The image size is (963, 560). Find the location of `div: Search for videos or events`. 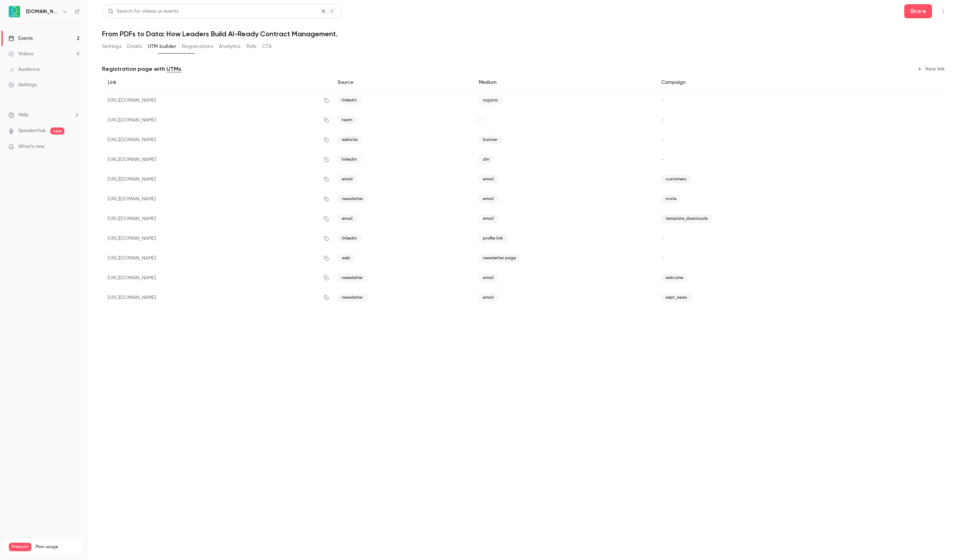

div: Search for videos or events is located at coordinates (144, 11).